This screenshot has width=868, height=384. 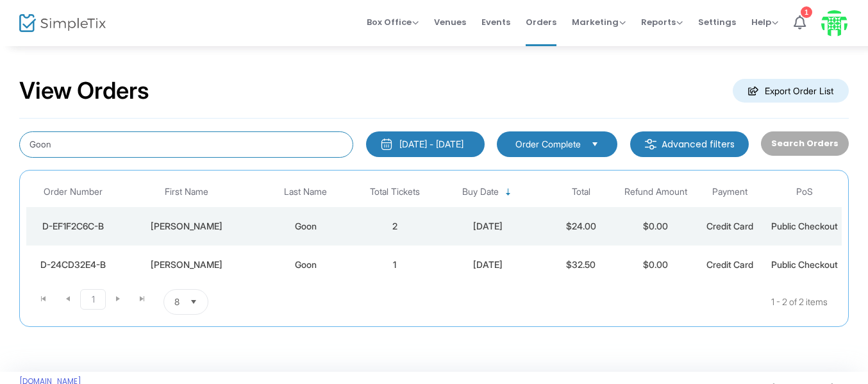 What do you see at coordinates (395, 192) in the screenshot?
I see `th: Total Tickets` at bounding box center [395, 192].